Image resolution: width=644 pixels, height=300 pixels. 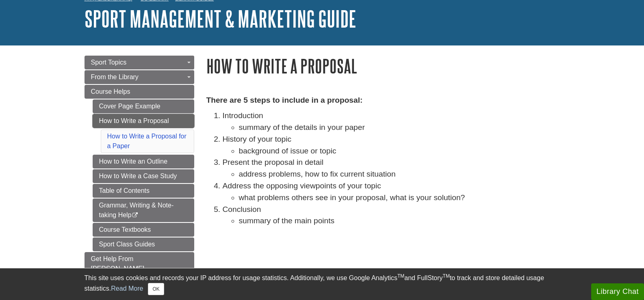 I want to click on span: Course Helps, so click(x=111, y=91).